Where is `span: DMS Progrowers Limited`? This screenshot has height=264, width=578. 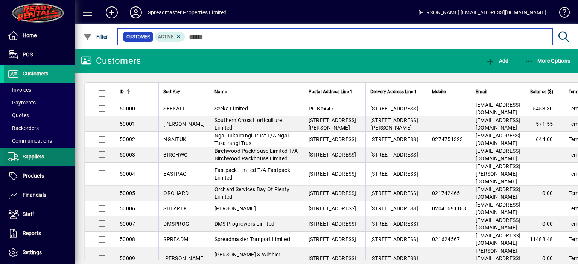
span: DMS Progrowers Limited is located at coordinates (244, 224).